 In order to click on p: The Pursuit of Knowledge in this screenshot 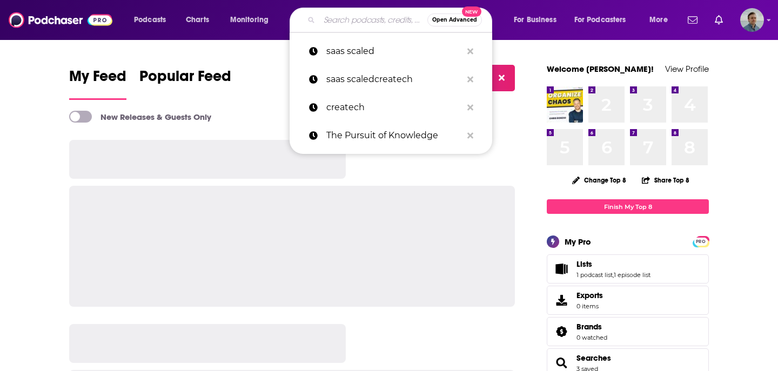, I will do `click(394, 136)`.